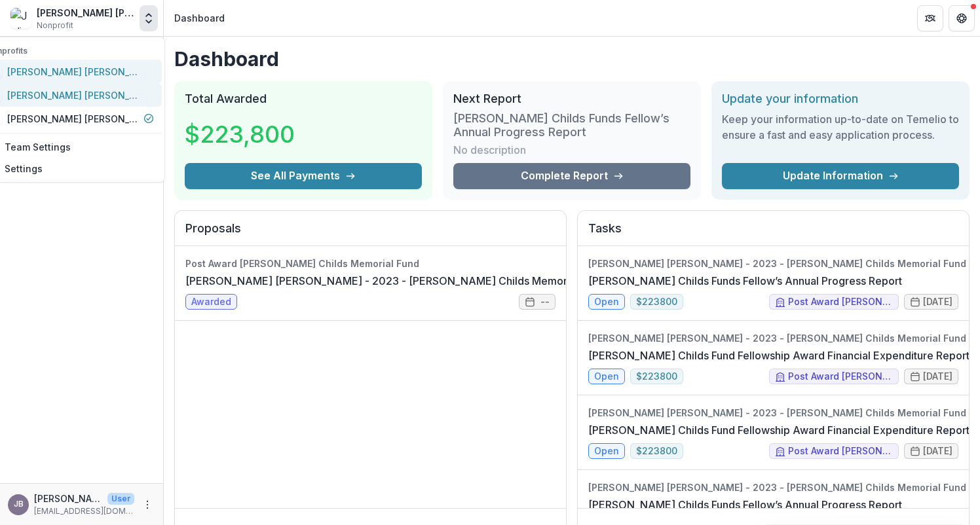 This screenshot has height=525, width=980. I want to click on p: User, so click(121, 499).